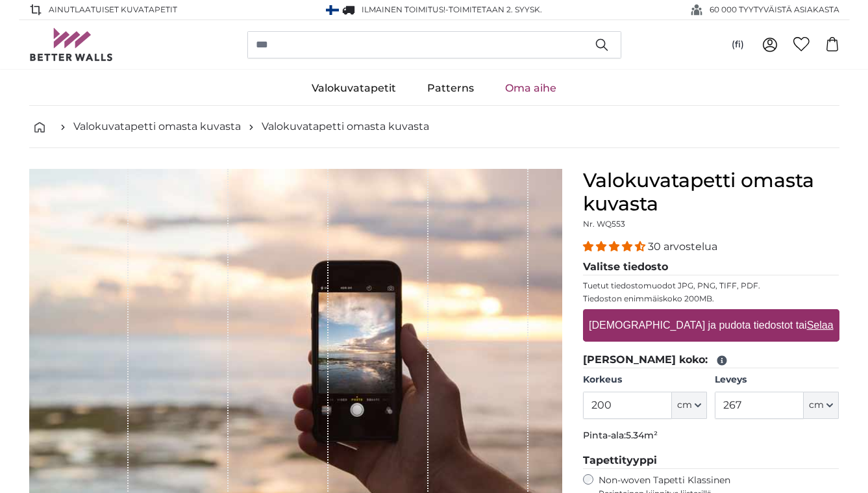 This screenshot has height=493, width=868. What do you see at coordinates (711, 461) in the screenshot?
I see `legend: Tapettityyppi` at bounding box center [711, 461].